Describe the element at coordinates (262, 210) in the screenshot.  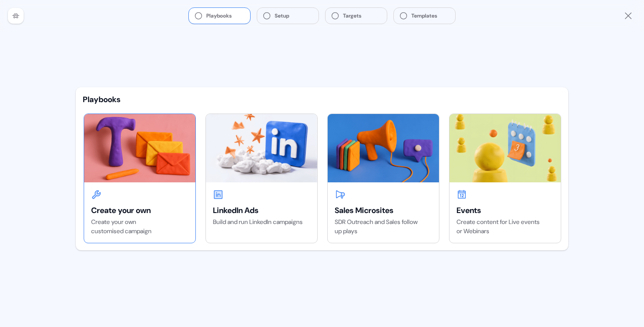
I see `div: LinkedIn Ads` at that location.